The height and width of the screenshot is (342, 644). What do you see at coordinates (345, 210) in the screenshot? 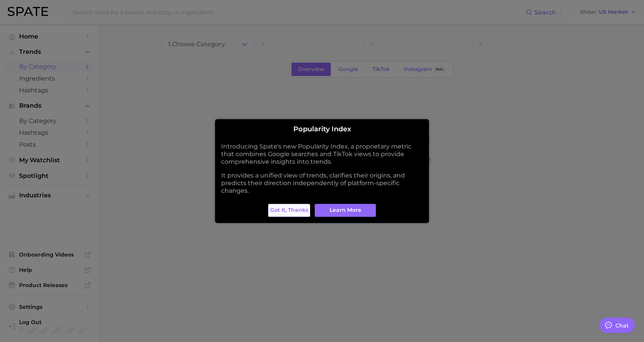
I see `a: Learn More` at bounding box center [345, 210].